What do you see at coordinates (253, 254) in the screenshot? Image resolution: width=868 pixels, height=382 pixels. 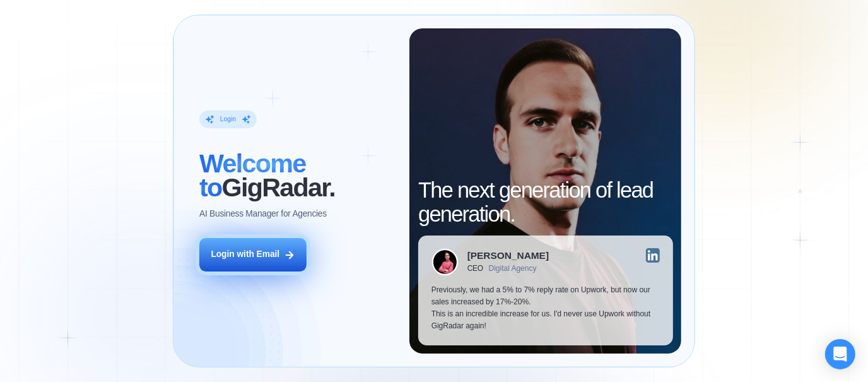 I see `button: Login with Email` at bounding box center [253, 254].